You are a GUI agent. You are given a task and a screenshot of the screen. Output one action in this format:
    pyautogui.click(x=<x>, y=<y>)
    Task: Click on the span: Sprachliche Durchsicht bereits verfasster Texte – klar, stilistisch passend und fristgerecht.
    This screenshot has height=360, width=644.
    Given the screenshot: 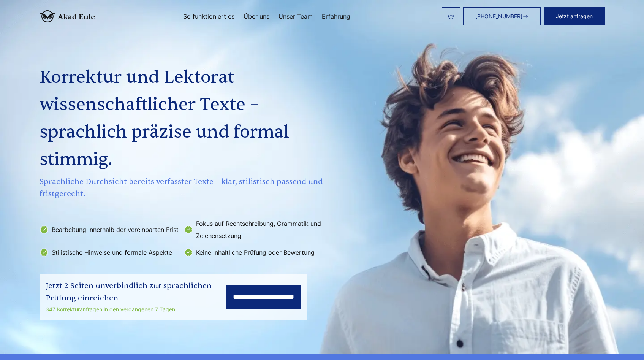 What is the action you would take?
    pyautogui.click(x=182, y=188)
    